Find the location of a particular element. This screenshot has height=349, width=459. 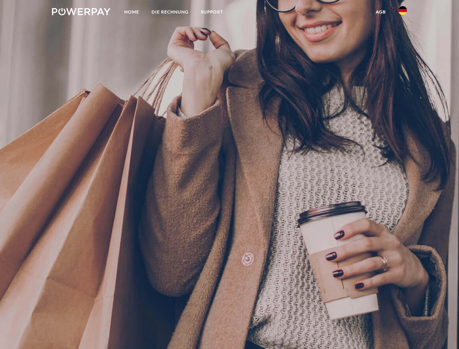

a: agb is located at coordinates (381, 12).